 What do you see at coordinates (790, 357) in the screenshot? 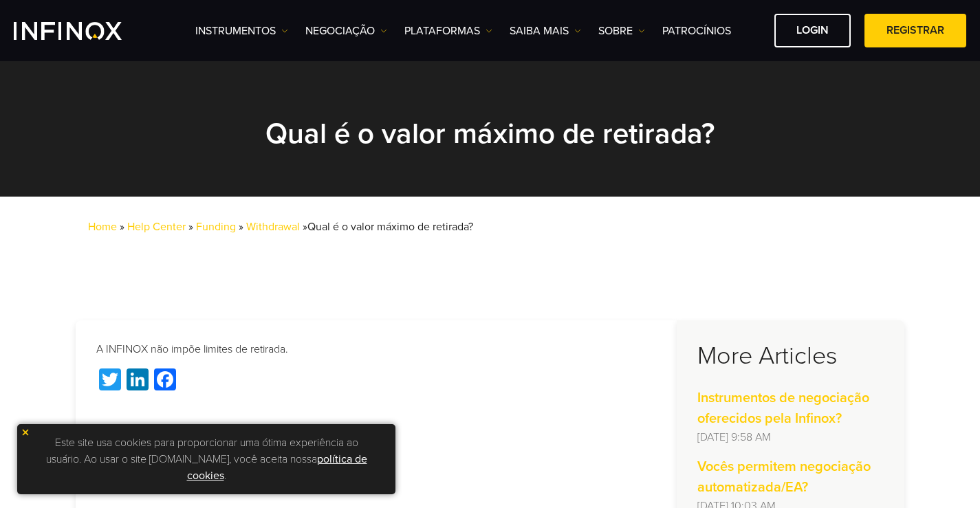
I see `h3: More Articles` at bounding box center [790, 357].